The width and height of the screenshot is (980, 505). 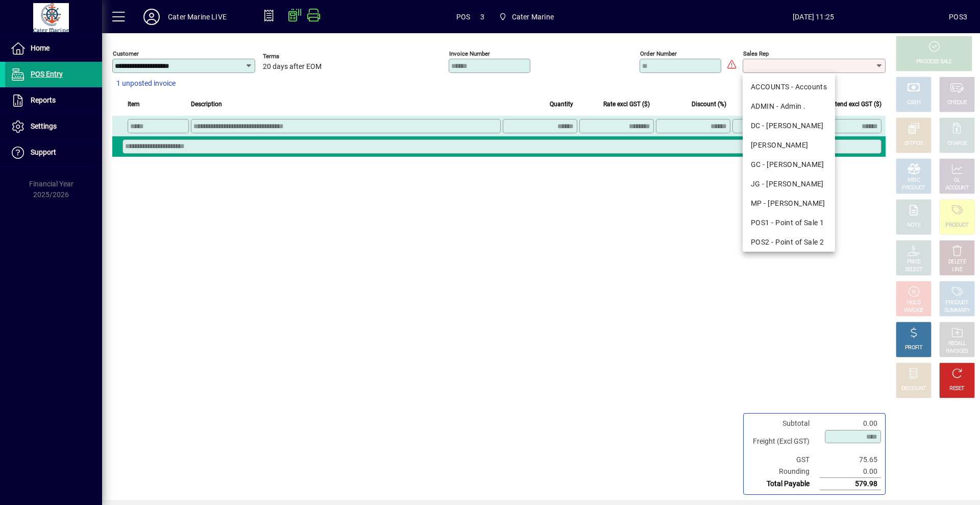 I want to click on div: POS2 - Point of Sale 2, so click(x=789, y=242).